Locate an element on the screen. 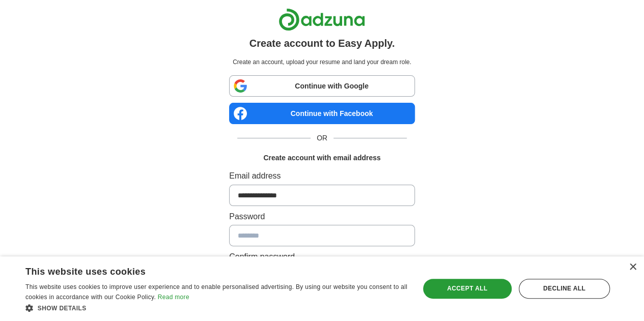 The width and height of the screenshot is (644, 321). div: Decline all is located at coordinates (564, 289).